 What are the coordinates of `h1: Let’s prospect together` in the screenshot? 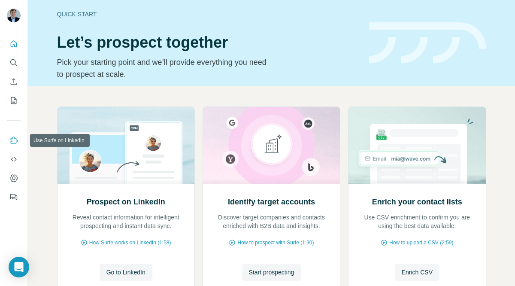 It's located at (208, 43).